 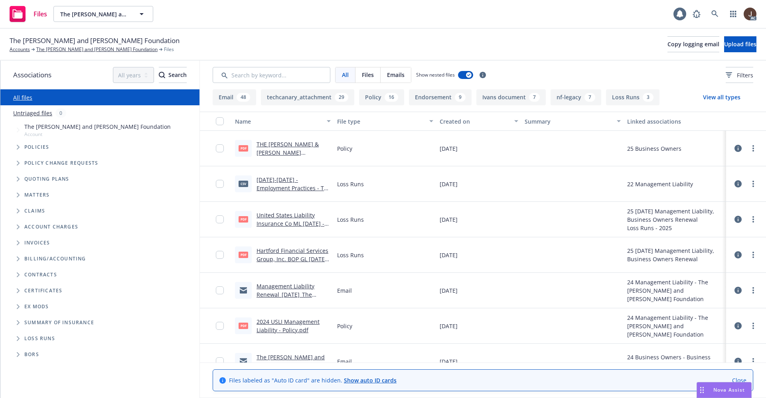 I want to click on div: Folder Tree Example, so click(x=100, y=307).